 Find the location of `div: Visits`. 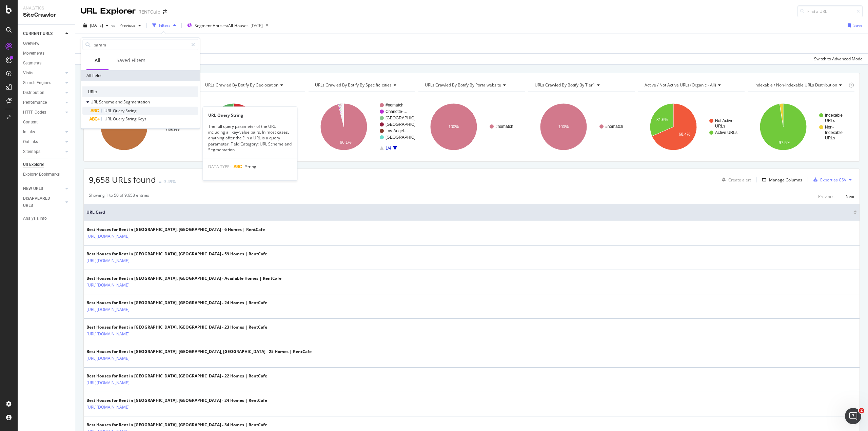

div: Visits is located at coordinates (28, 73).